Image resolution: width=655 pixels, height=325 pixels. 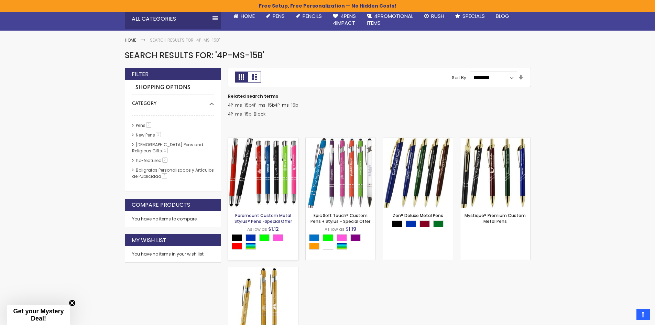 I want to click on span: Blog, so click(x=502, y=16).